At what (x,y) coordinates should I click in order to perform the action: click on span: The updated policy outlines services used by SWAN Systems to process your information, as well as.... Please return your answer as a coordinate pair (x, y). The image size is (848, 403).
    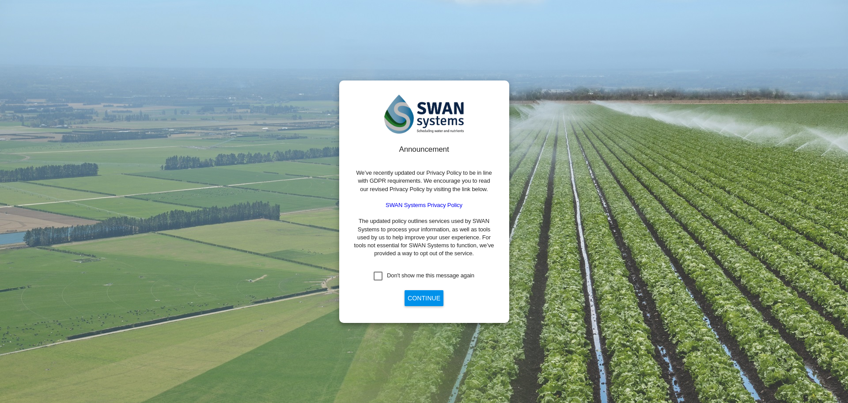
    Looking at the image, I should click on (424, 237).